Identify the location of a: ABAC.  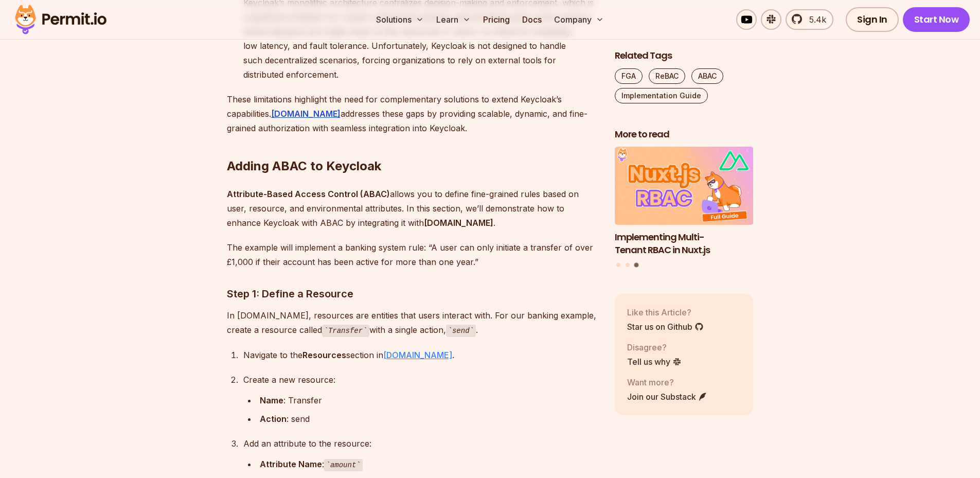
(708, 76).